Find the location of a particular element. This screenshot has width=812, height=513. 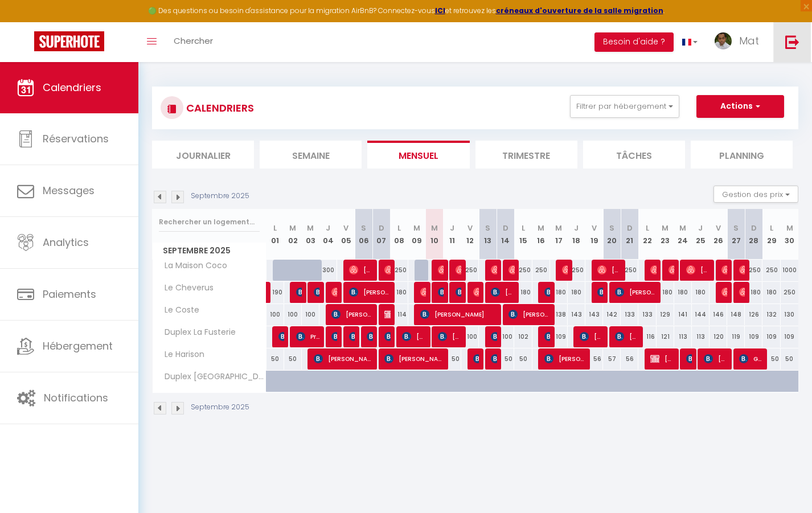

span: Moulirath Yos is located at coordinates (742, 292).